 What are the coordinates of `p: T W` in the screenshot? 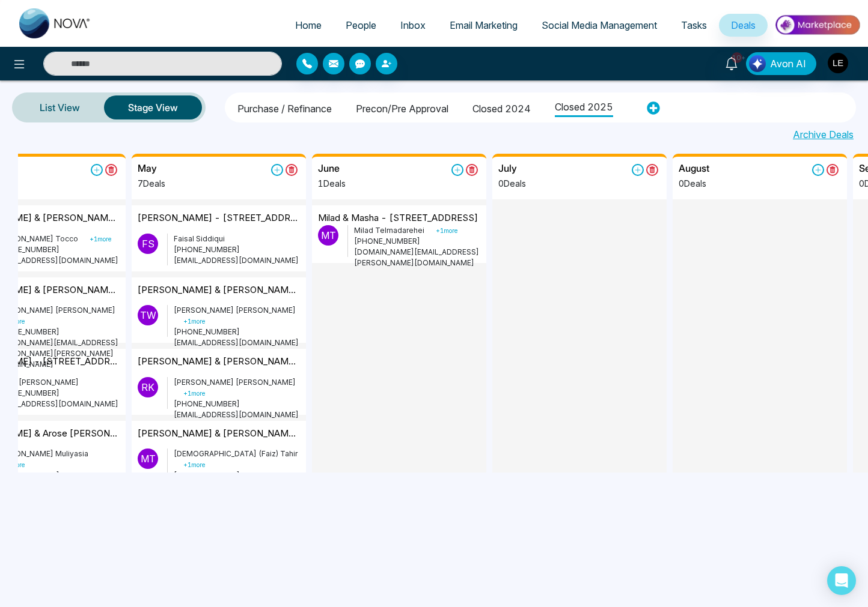 It's located at (148, 315).